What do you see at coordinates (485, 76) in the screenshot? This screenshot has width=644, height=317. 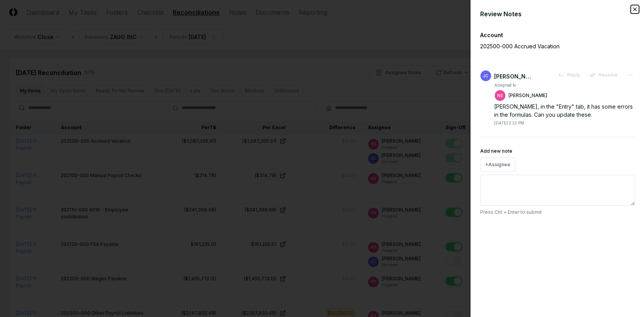 I see `span: JC` at bounding box center [485, 76].